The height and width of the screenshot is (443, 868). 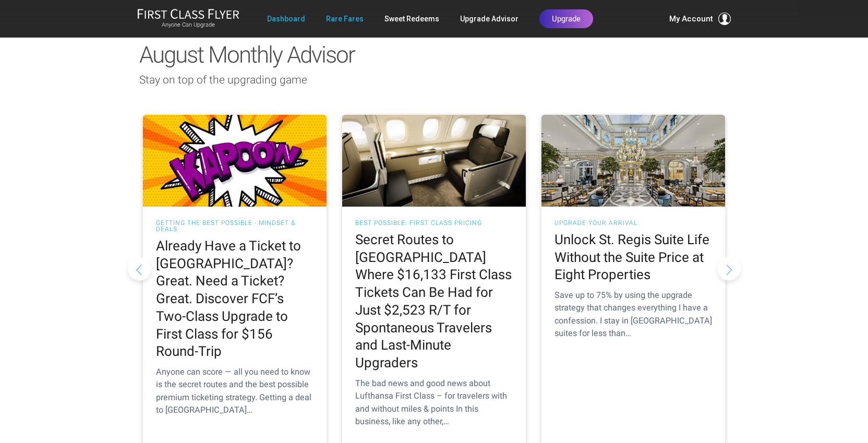 I want to click on span: My Account, so click(x=691, y=19).